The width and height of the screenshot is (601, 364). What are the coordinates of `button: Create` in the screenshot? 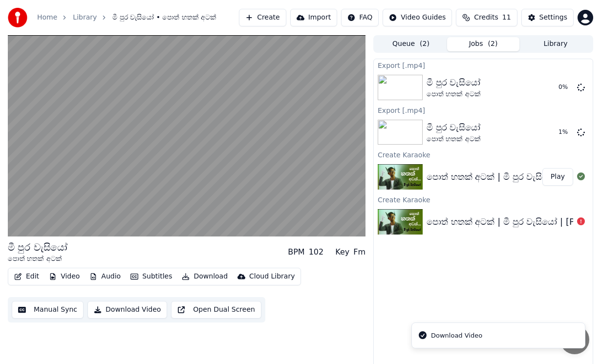 It's located at (262, 18).